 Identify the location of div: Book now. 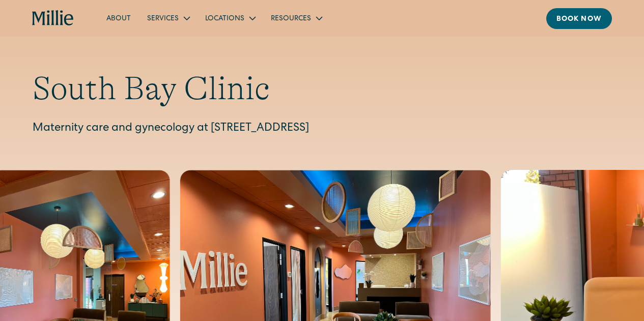
(578, 19).